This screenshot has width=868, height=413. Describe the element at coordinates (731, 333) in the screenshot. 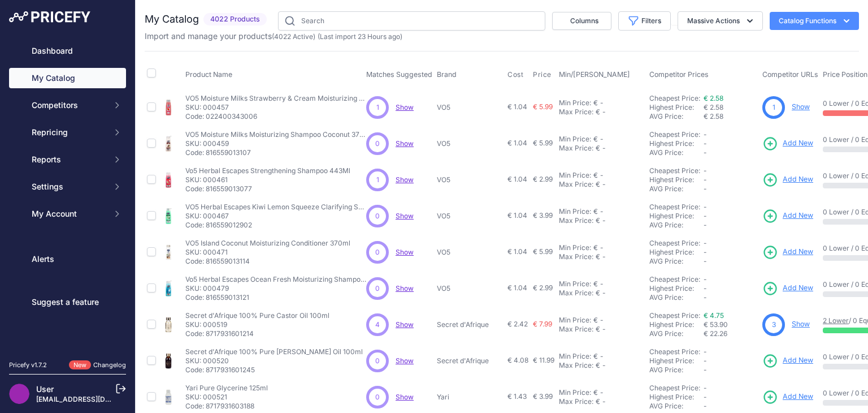

I see `div: € 22.26` at that location.